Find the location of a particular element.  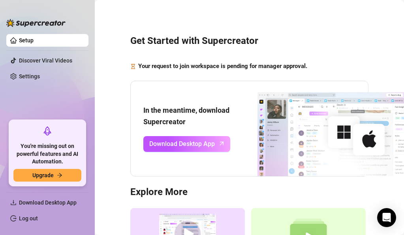

strong: In the meantime, download Supercreator is located at coordinates (186, 115).